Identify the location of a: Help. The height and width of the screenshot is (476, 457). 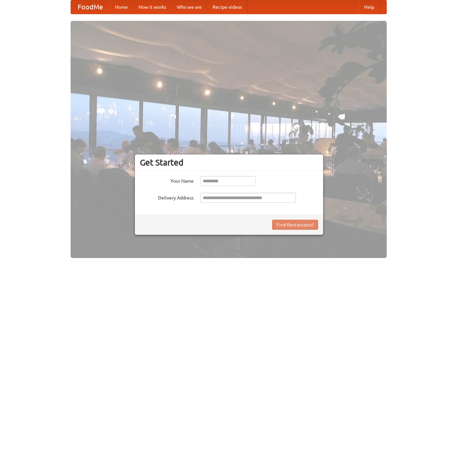
(369, 7).